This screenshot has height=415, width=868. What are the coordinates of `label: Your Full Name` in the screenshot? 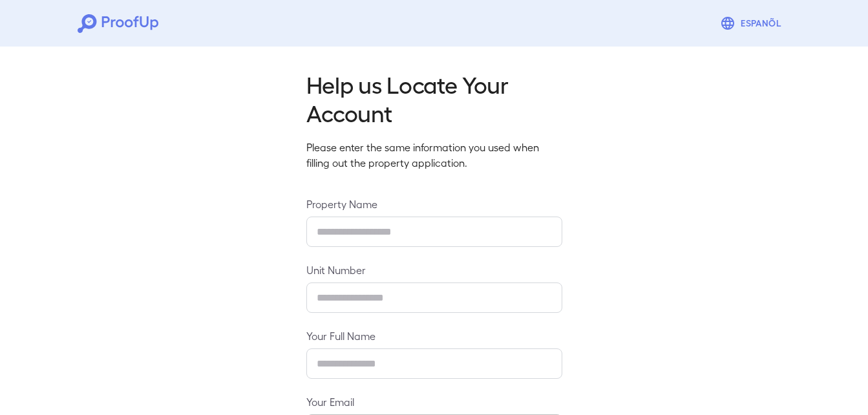 It's located at (434, 335).